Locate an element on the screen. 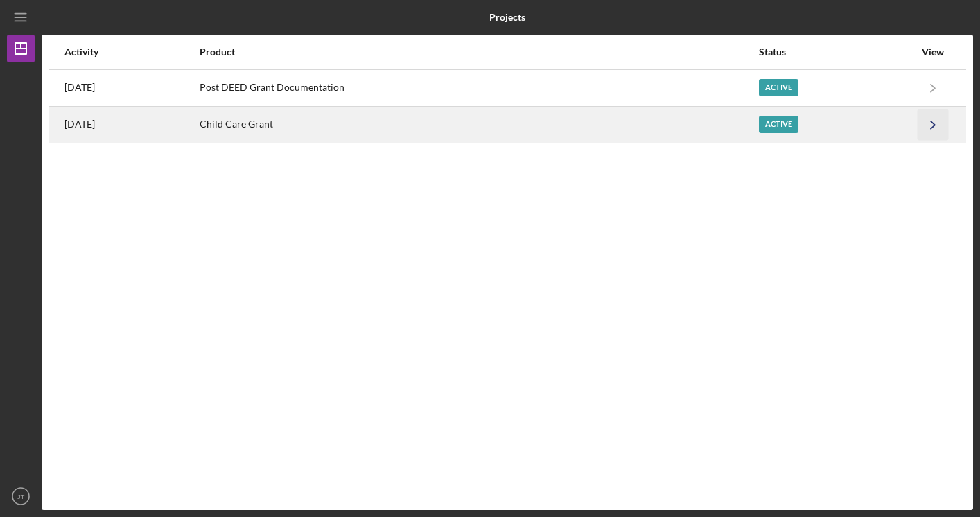 This screenshot has height=517, width=980. button: JT is located at coordinates (21, 496).